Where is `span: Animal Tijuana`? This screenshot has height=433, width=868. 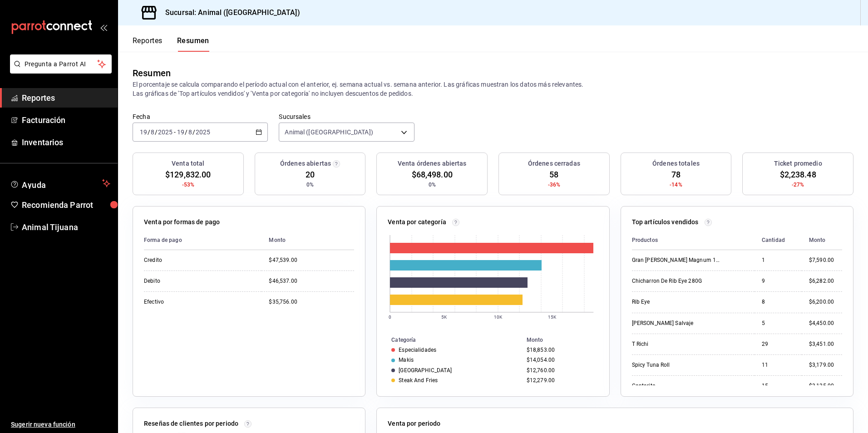 span: Animal Tijuana is located at coordinates (66, 227).